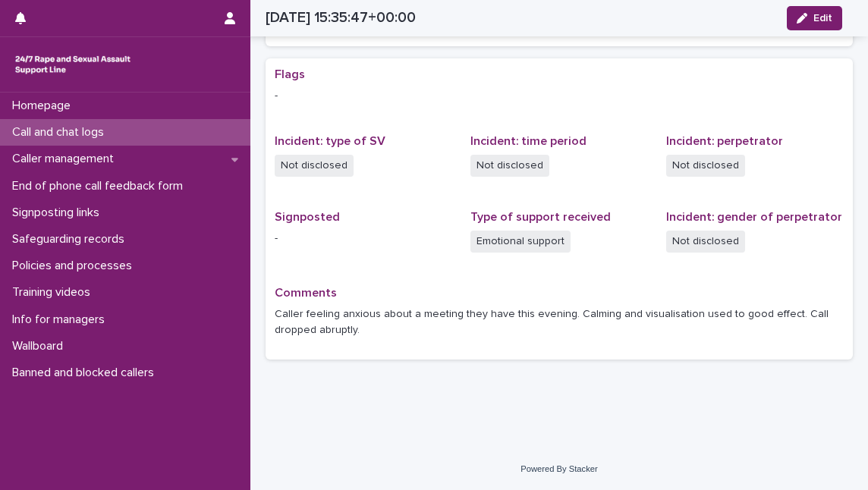  I want to click on span: Flags, so click(290, 75).